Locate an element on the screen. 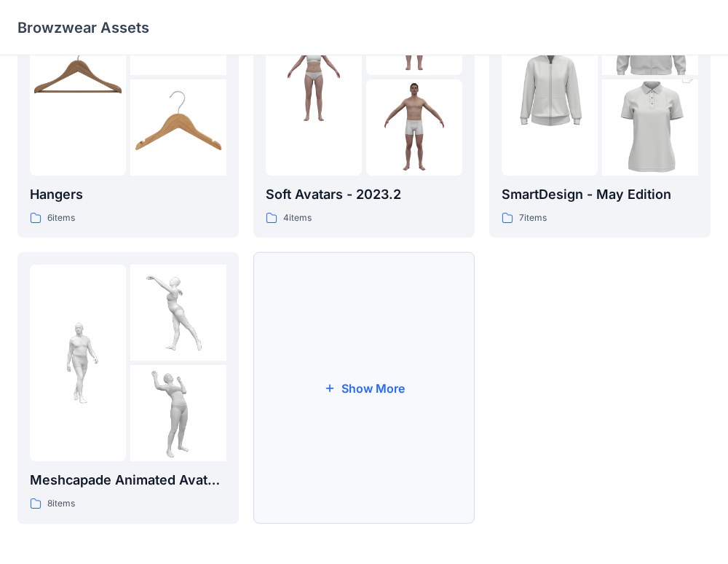 The image size is (728, 564). p: Meshcapade Animated Avatars is located at coordinates (128, 479).